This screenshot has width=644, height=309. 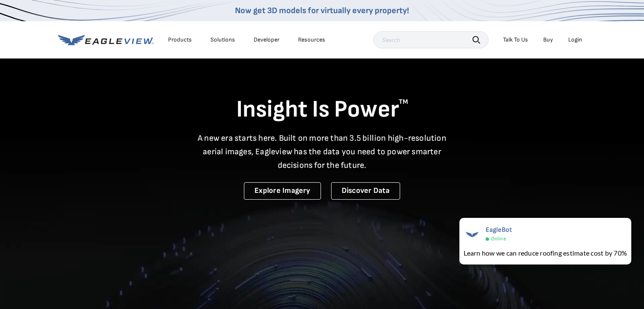 I want to click on div: Login, so click(x=575, y=40).